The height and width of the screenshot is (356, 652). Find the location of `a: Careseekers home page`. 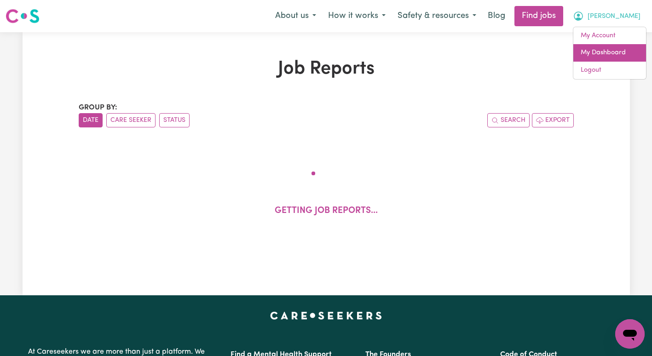

a: Careseekers home page is located at coordinates (326, 316).